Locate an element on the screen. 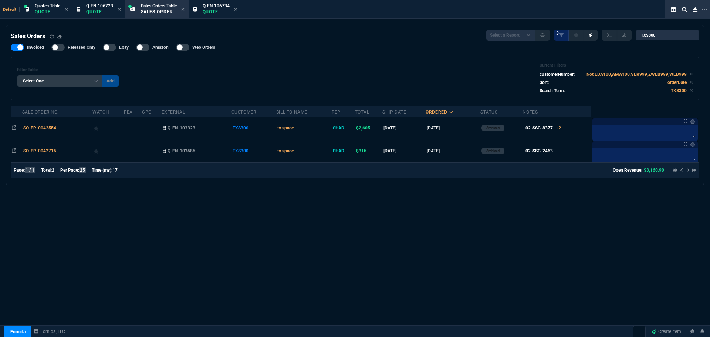 This screenshot has width=710, height=337. span: 3 is located at coordinates (557, 33).